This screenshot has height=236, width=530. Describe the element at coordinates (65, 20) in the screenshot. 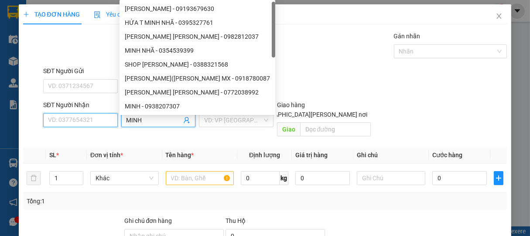

I see `li: Vĩnh Thành (Sóc Trăng)` at that location.